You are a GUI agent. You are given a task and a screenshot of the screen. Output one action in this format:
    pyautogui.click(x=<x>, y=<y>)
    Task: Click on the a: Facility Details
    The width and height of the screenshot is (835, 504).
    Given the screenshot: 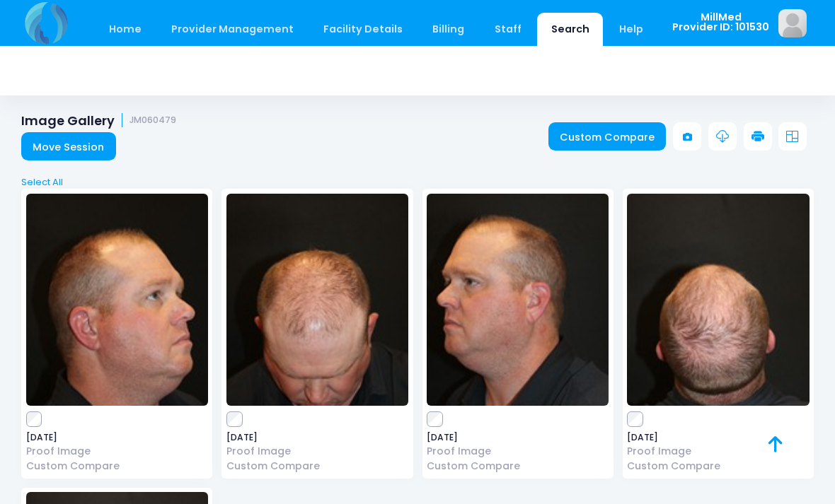 What is the action you would take?
    pyautogui.click(x=363, y=29)
    